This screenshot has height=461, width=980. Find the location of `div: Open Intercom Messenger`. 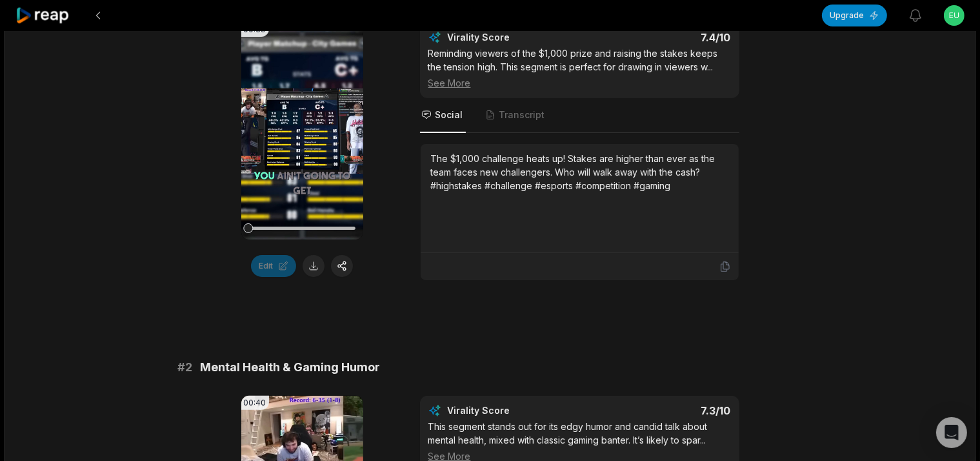

div: Open Intercom Messenger is located at coordinates (952, 433).